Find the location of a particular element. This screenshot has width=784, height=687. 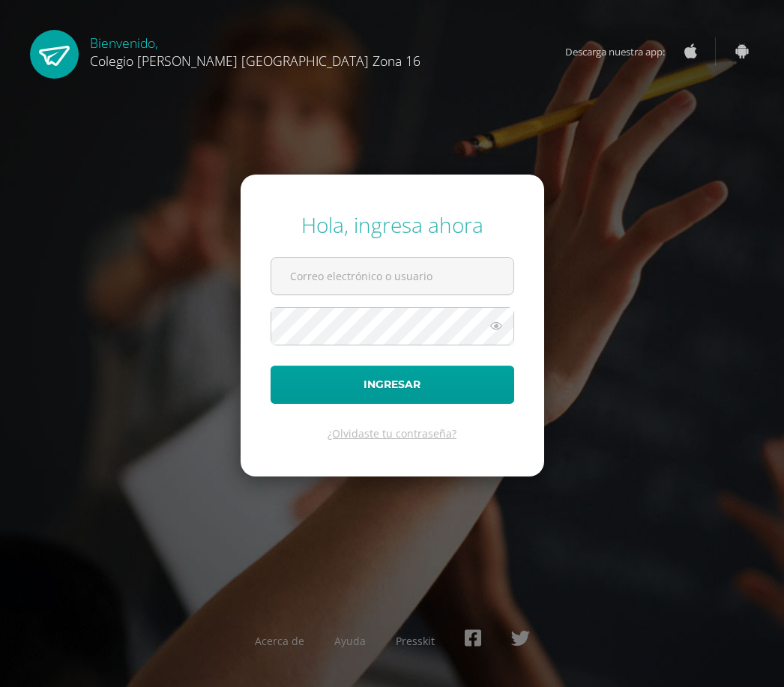

input: Correo electrónico o usuario is located at coordinates (392, 276).